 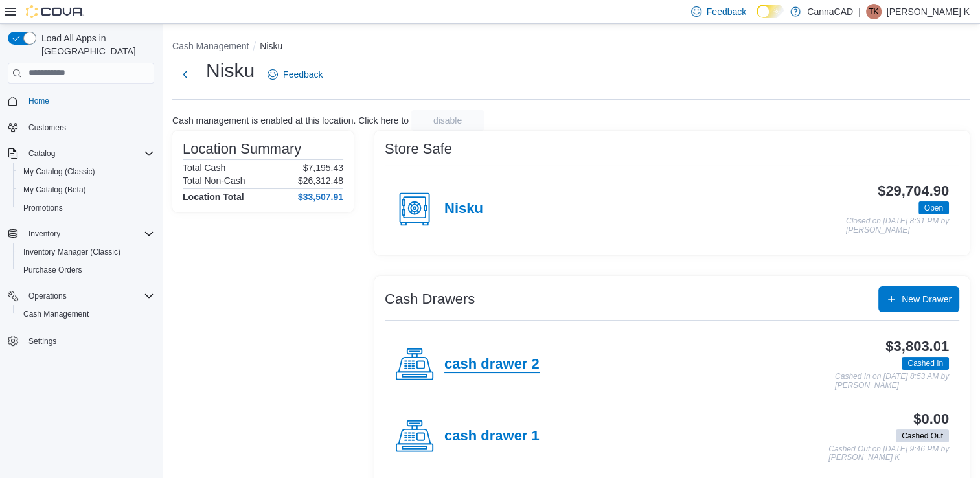 I want to click on input: Dark Mode, so click(x=770, y=11).